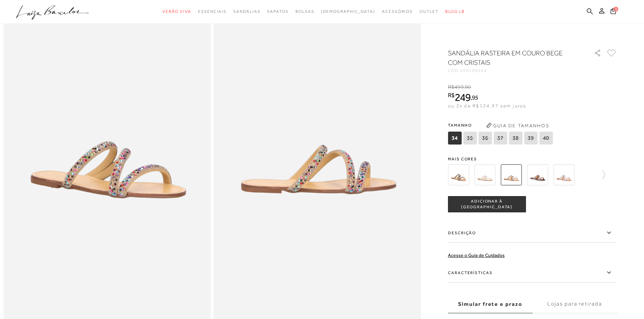 This screenshot has height=319, width=644. Describe the element at coordinates (468, 87) in the screenshot. I see `span: 90` at that location.